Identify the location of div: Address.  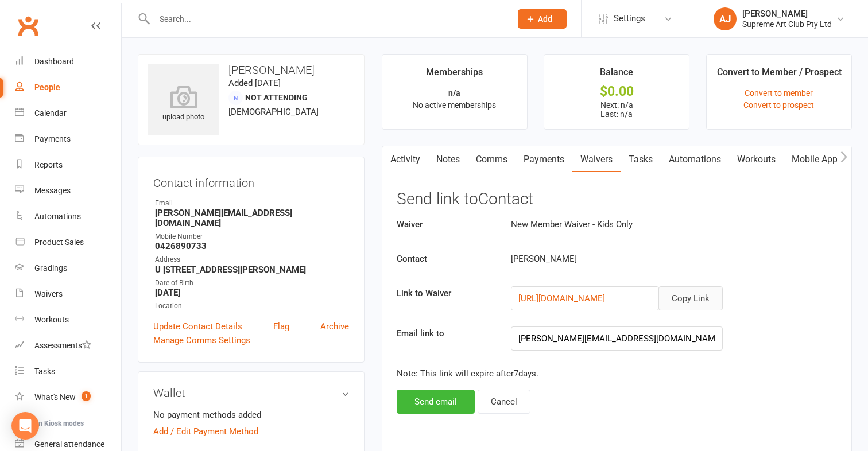
(252, 259).